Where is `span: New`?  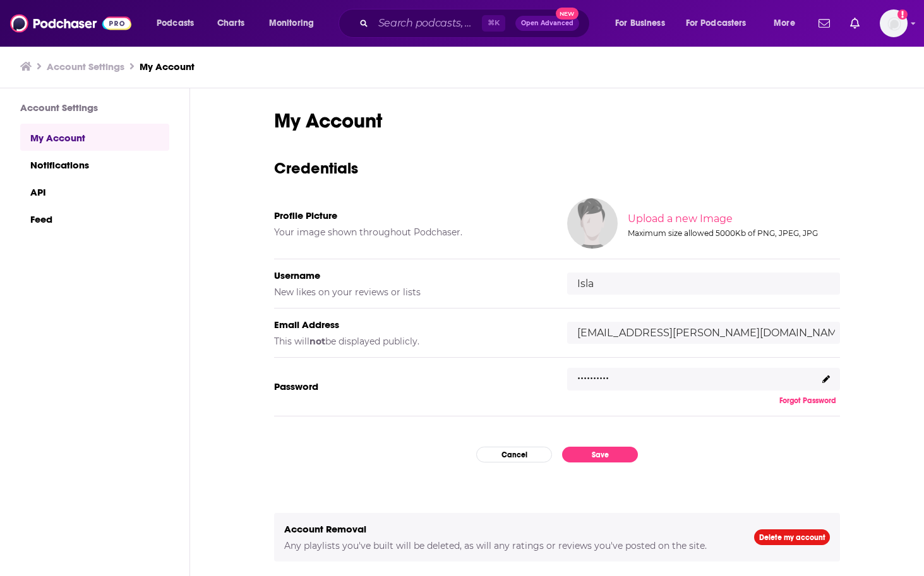
span: New is located at coordinates (567, 13).